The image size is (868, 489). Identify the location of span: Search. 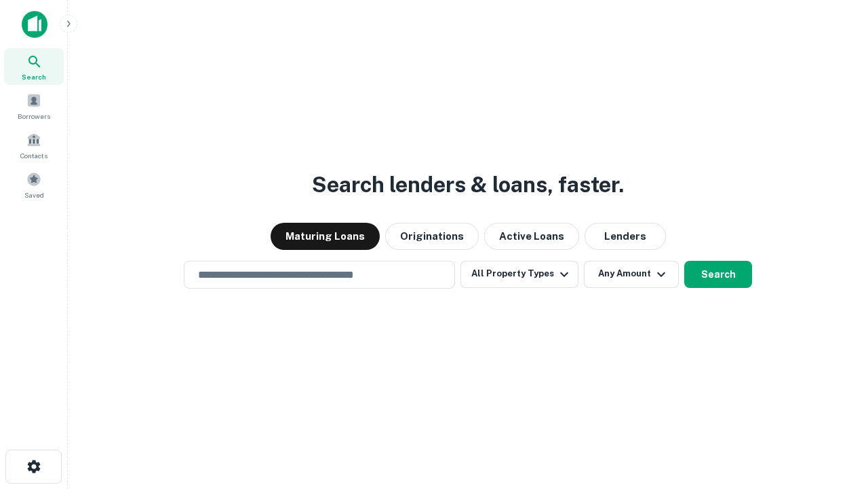
(34, 77).